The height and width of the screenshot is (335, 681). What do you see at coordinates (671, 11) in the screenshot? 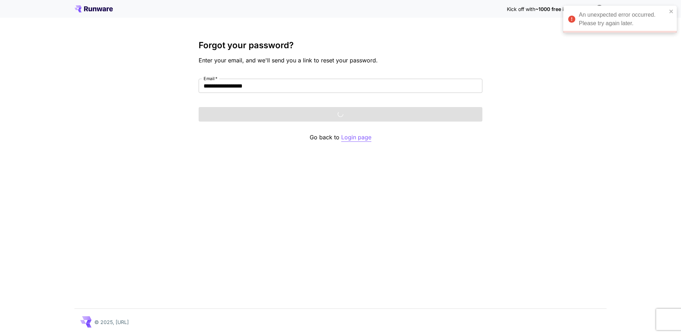
I see `button: close` at bounding box center [671, 11].